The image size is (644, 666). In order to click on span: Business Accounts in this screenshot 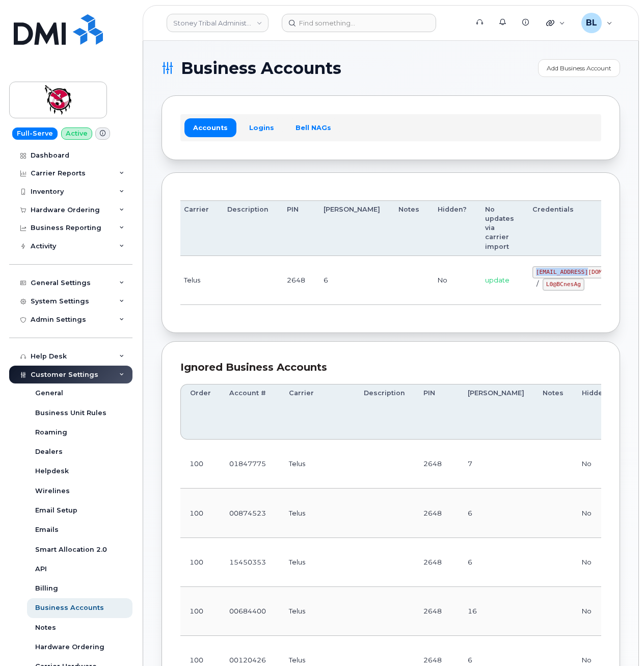, I will do `click(260, 68)`.